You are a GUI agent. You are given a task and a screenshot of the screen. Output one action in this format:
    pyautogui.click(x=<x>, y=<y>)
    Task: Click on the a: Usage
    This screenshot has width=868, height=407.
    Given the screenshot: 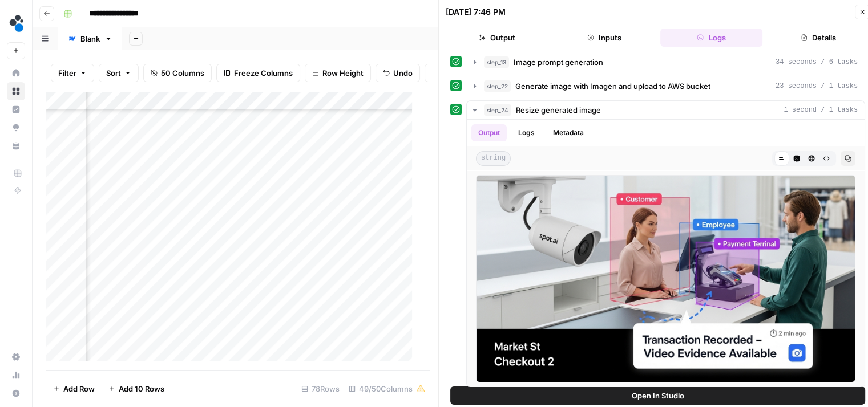 What is the action you would take?
    pyautogui.click(x=16, y=375)
    